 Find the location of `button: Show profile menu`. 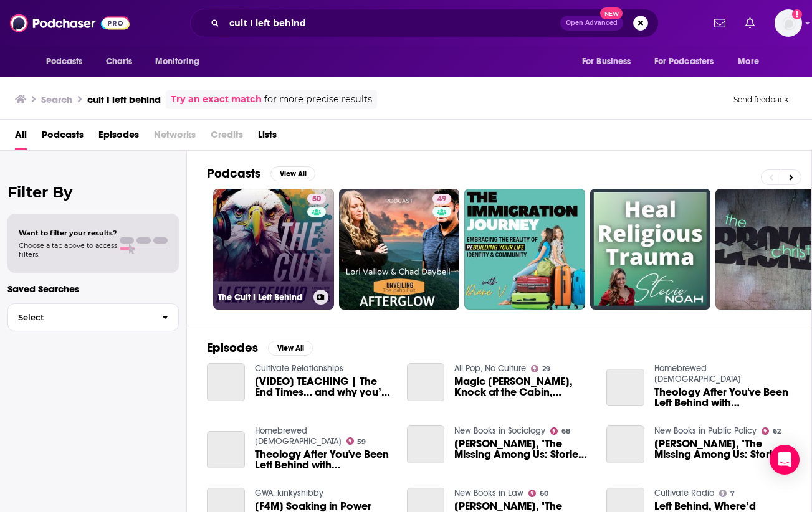

button: Show profile menu is located at coordinates (788, 23).